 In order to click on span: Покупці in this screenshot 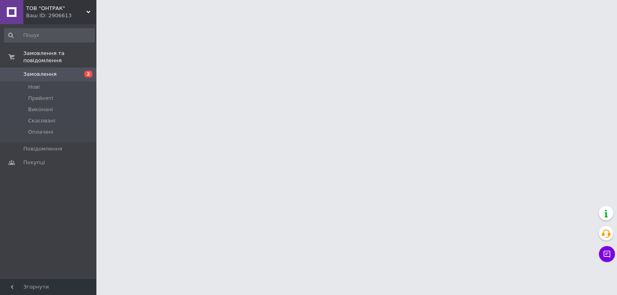, I will do `click(34, 163)`.